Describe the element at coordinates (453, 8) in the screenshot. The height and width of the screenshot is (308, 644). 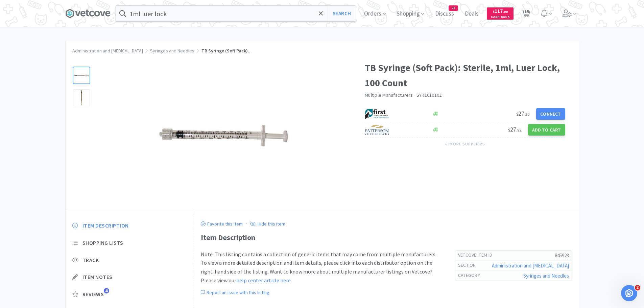
I see `span: 24` at that location.